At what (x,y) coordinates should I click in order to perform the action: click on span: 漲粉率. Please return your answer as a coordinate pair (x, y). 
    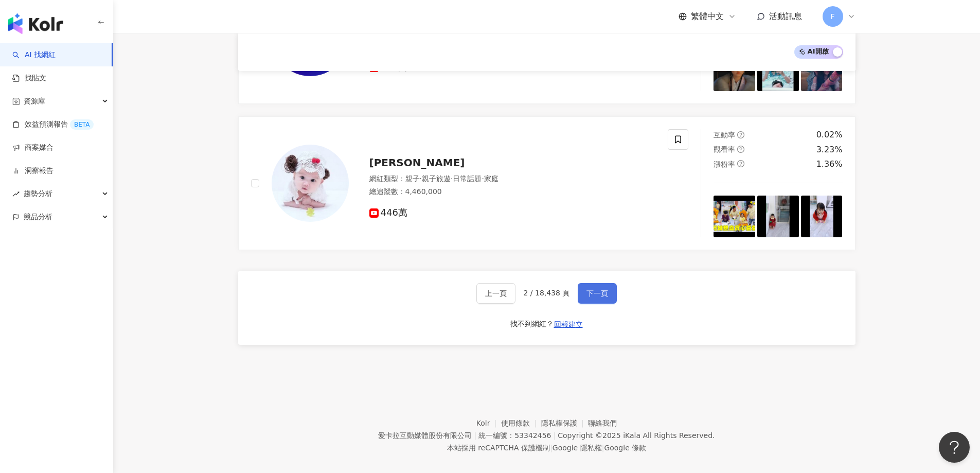
    Looking at the image, I should click on (724, 164).